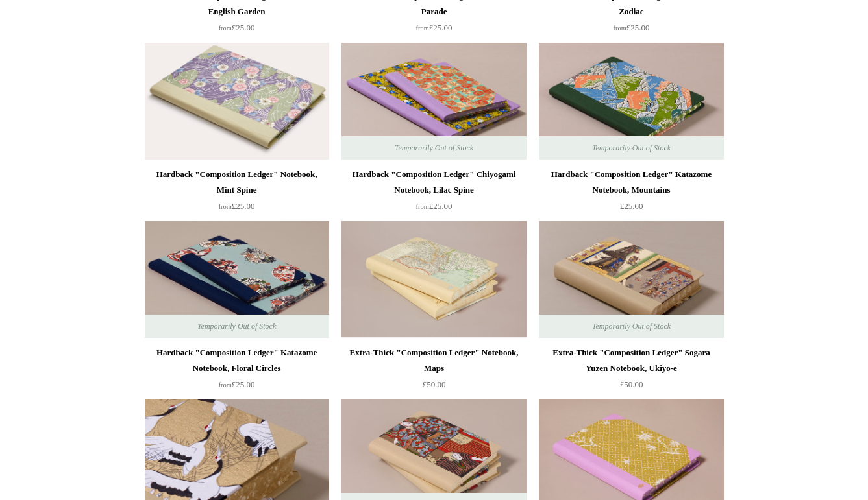 Image resolution: width=868 pixels, height=500 pixels. What do you see at coordinates (433, 182) in the screenshot?
I see `div: Hardback "Composition Ledger" Chiyogami Notebook, Lilac Spine` at bounding box center [433, 182].